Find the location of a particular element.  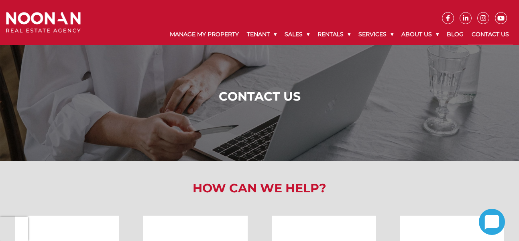

a: Tenant is located at coordinates (262, 34).